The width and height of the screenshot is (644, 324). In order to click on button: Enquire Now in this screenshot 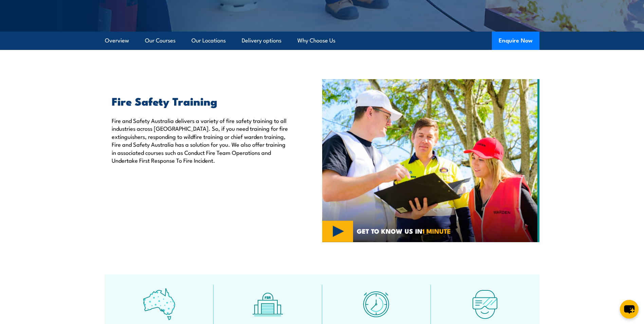, I will do `click(516, 41)`.